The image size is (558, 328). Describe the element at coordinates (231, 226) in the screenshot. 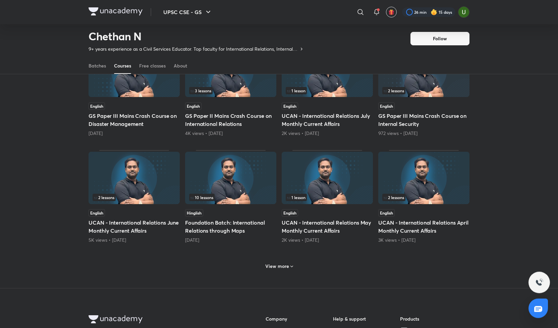

I see `h5: Foundation Batch: International Relations through Maps` at that location.